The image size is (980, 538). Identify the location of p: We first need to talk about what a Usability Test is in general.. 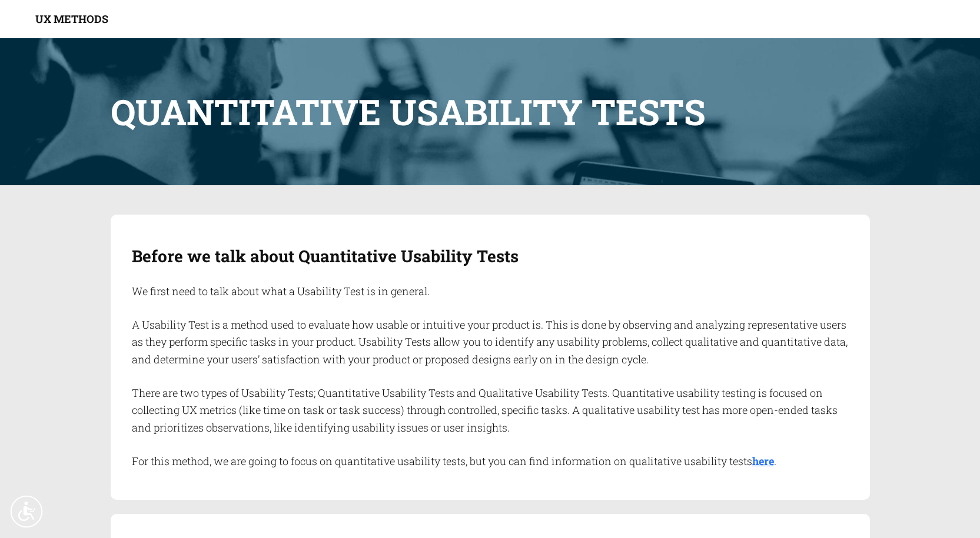
(494, 291).